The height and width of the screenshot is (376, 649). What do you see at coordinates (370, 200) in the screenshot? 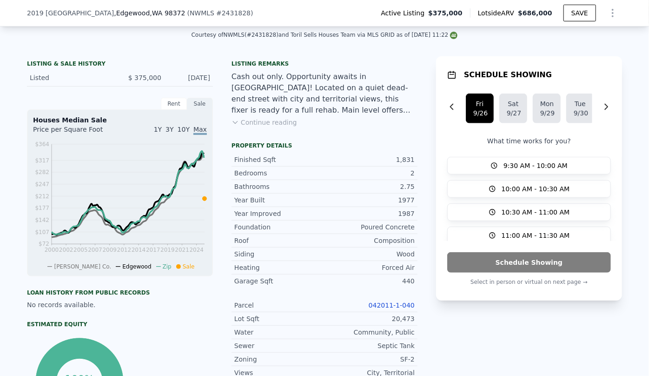
I see `div: 1977` at bounding box center [370, 200].